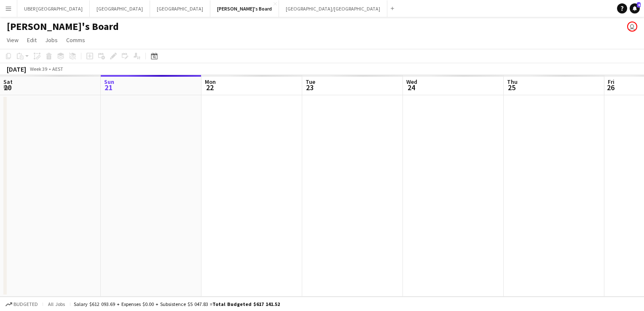 Image resolution: width=644 pixels, height=311 pixels. I want to click on button: Budgeted, so click(22, 305).